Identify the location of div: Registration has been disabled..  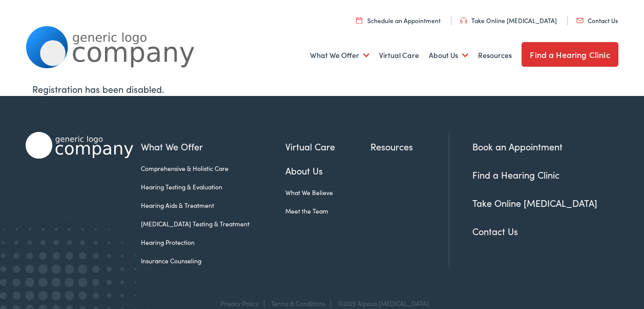
(322, 89).